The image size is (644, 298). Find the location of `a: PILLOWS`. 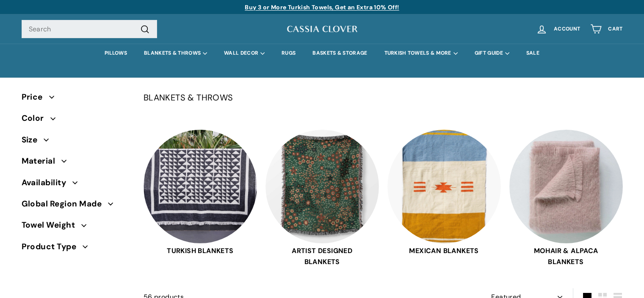

a: PILLOWS is located at coordinates (115, 53).